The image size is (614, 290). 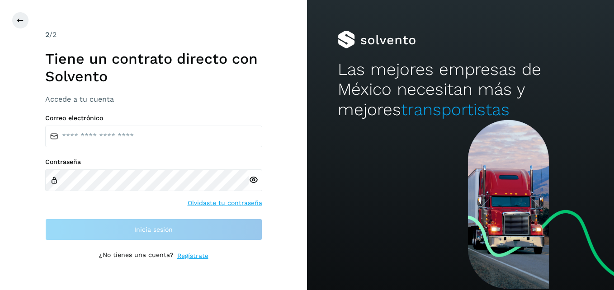 What do you see at coordinates (154, 230) in the screenshot?
I see `button: Inicia sesión` at bounding box center [154, 230].